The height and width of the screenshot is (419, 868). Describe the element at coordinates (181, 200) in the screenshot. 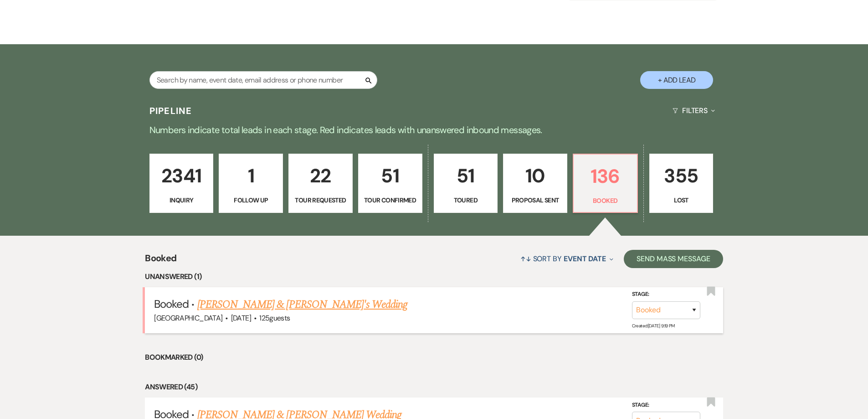

I see `p: Inquiry` at that location.